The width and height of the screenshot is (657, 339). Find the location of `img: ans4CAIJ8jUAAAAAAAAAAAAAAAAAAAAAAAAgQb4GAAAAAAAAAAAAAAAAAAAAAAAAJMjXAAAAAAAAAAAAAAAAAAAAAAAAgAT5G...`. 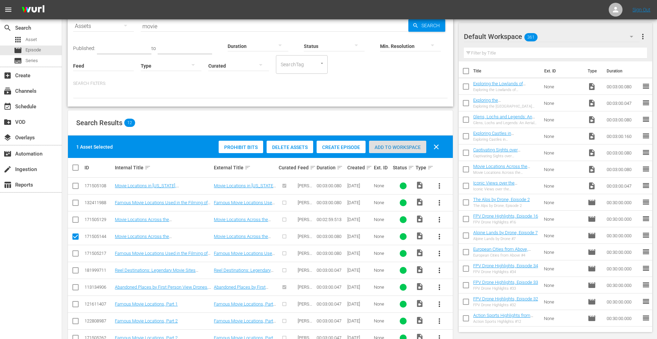

img: ans4CAIJ8jUAAAAAAAAAAAAAAAAAAAAAAAAgQb4GAAAAAAAAAAAAAAAAAAAAAAAAJMjXAAAAAAAAAAAAAAAAAAAAAAAAgAT5G... is located at coordinates (33, 10).